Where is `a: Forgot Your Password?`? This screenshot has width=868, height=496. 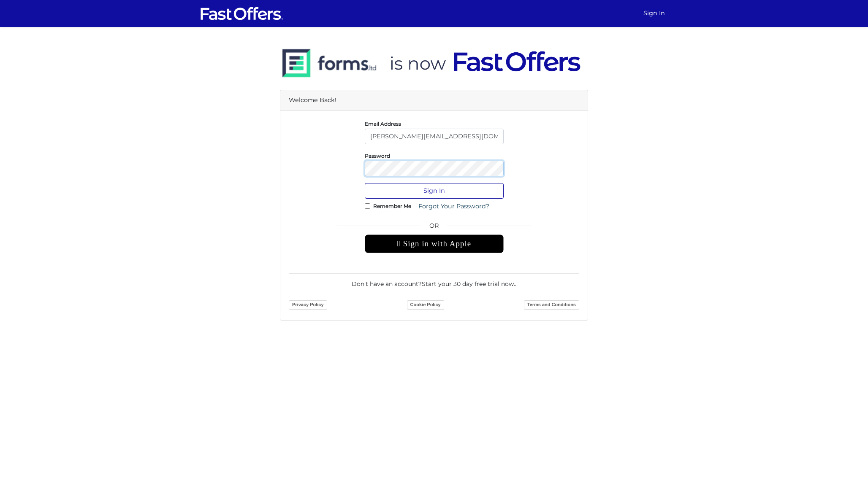
a: Forgot Your Password? is located at coordinates (454, 206).